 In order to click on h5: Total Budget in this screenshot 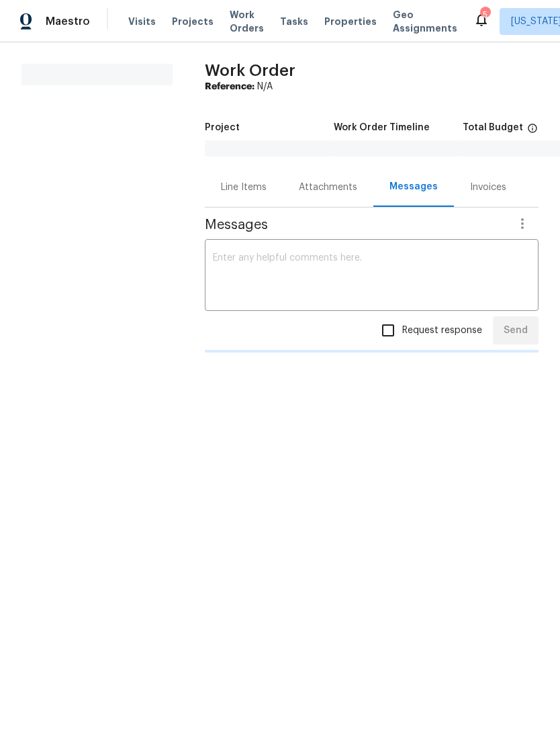, I will do `click(493, 128)`.